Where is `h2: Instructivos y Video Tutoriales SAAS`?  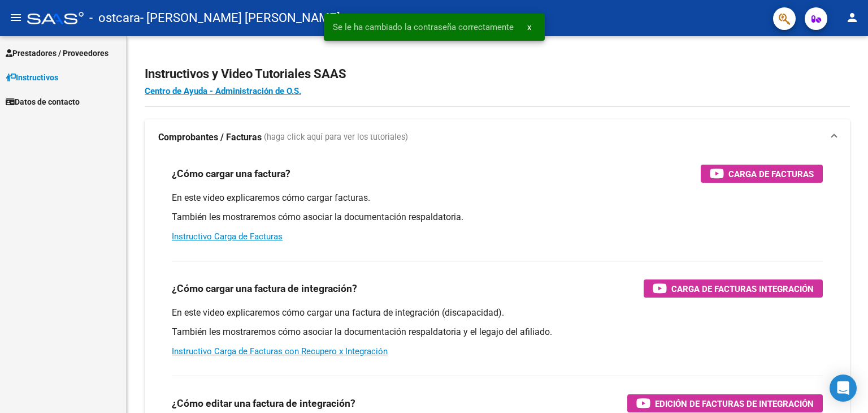
h2: Instructivos y Video Tutoriales SAAS is located at coordinates (497, 74).